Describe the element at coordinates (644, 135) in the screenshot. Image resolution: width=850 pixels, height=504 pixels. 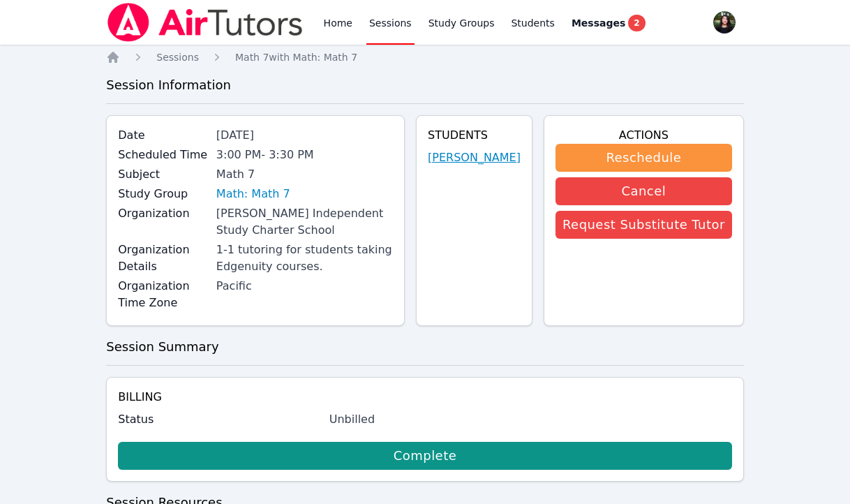
I see `h4: Actions` at that location.